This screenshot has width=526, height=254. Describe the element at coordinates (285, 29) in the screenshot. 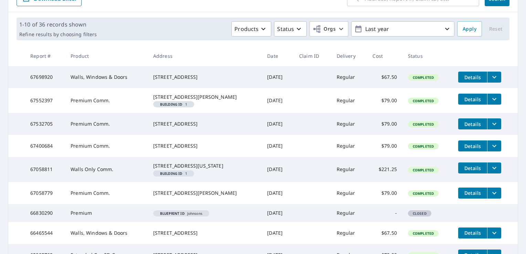

I see `p: Status` at that location.